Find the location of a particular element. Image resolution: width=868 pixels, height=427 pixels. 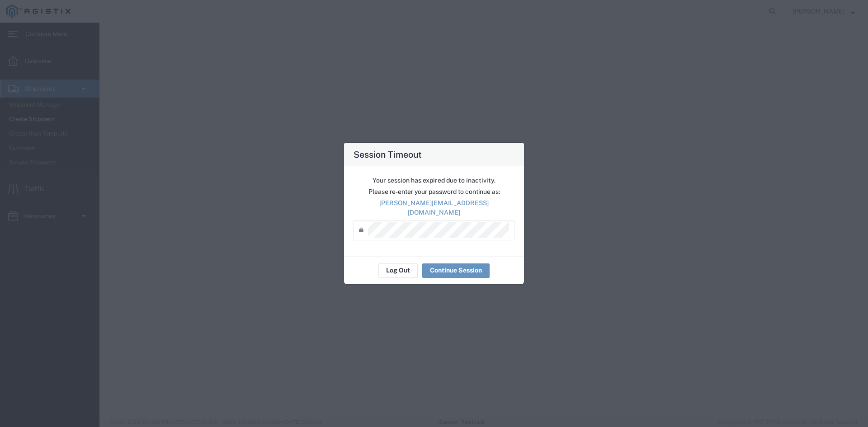

h4: Session Timeout is located at coordinates (388, 154).